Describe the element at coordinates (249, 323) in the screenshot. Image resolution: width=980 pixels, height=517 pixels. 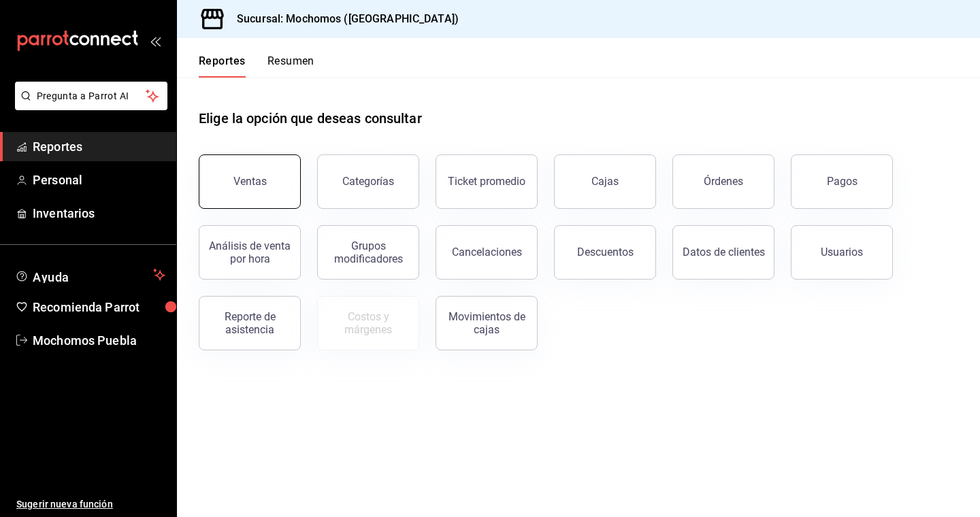
I see `button: Reporte de asistencia` at that location.